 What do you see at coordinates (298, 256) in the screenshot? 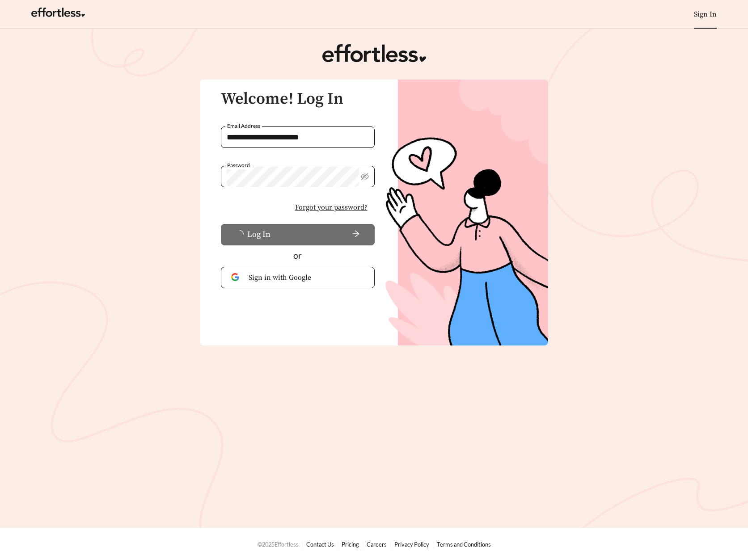
I see `div: or` at bounding box center [298, 256].